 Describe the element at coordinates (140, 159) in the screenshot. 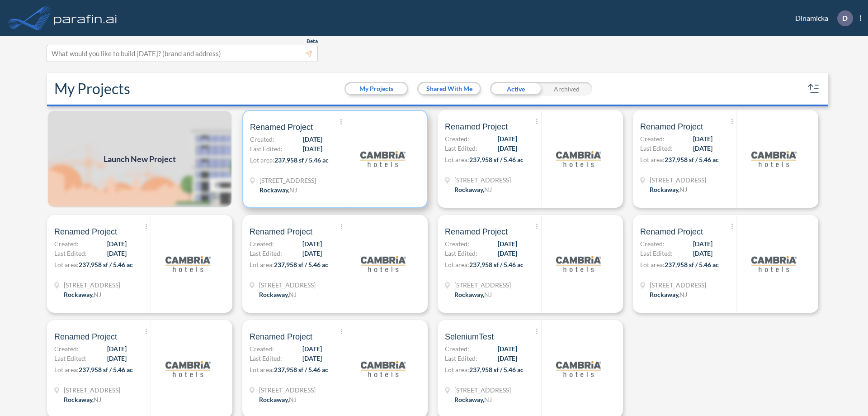

I see `span: Launch New Project` at that location.